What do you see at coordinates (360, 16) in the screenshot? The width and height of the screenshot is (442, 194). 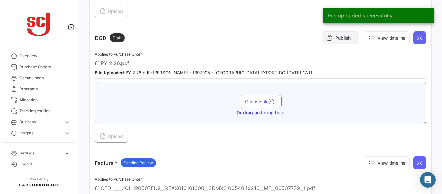 I see `span: File uploaded successfully` at bounding box center [360, 16].